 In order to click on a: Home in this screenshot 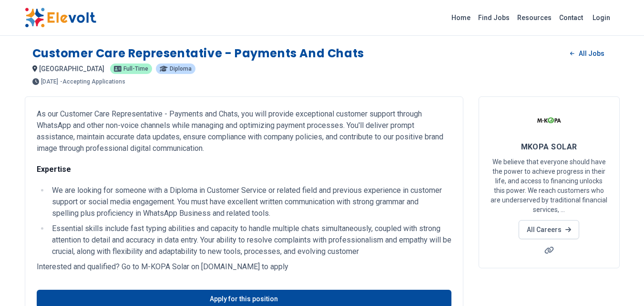, I will do `click(461, 18)`.